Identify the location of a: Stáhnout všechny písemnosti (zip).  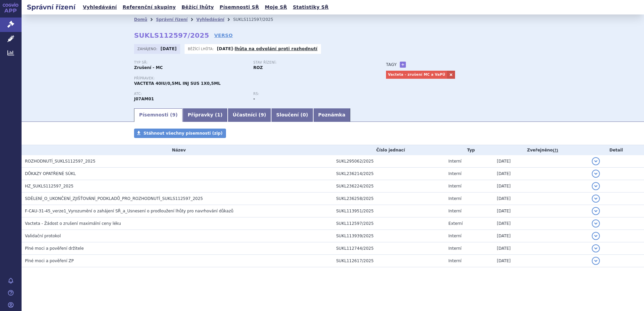
(180, 133).